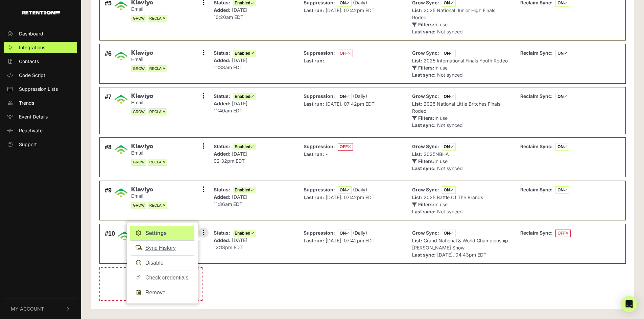  Describe the element at coordinates (41, 103) in the screenshot. I see `a: Trends` at that location.